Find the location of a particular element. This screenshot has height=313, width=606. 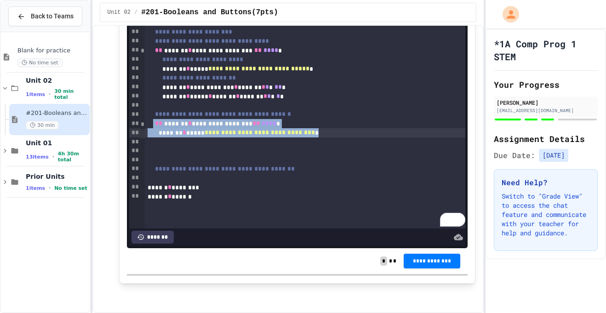

div: My Account is located at coordinates (507, 14).